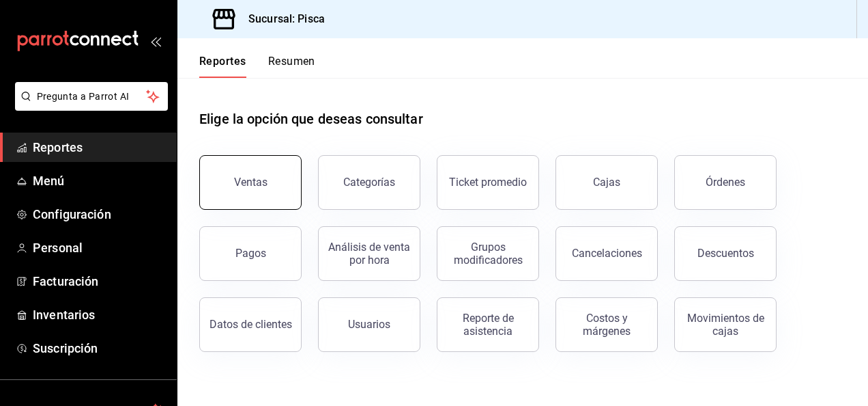 This screenshot has height=406, width=868. I want to click on button: Datos de clientes, so click(250, 324).